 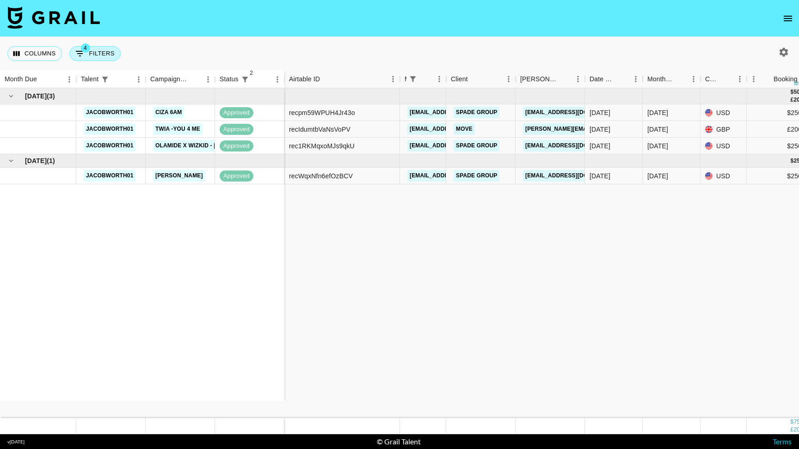 I want to click on button: open drawer, so click(x=788, y=18).